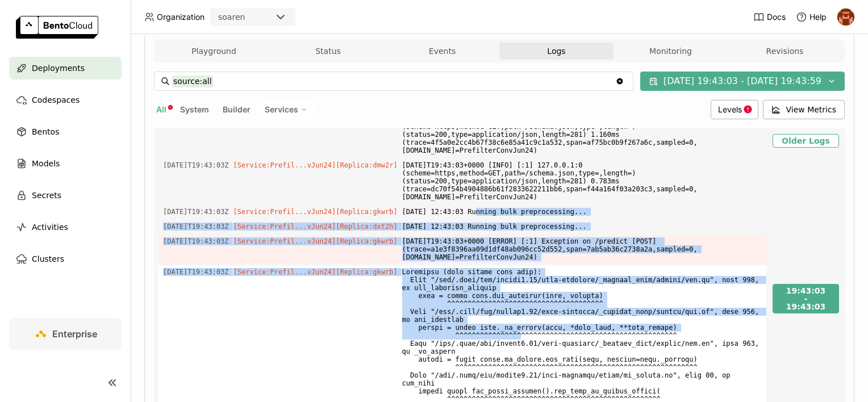 This screenshot has width=868, height=402. What do you see at coordinates (196, 227) in the screenshot?
I see `span: 2025-09-04T19:43:03.771Z` at bounding box center [196, 227].